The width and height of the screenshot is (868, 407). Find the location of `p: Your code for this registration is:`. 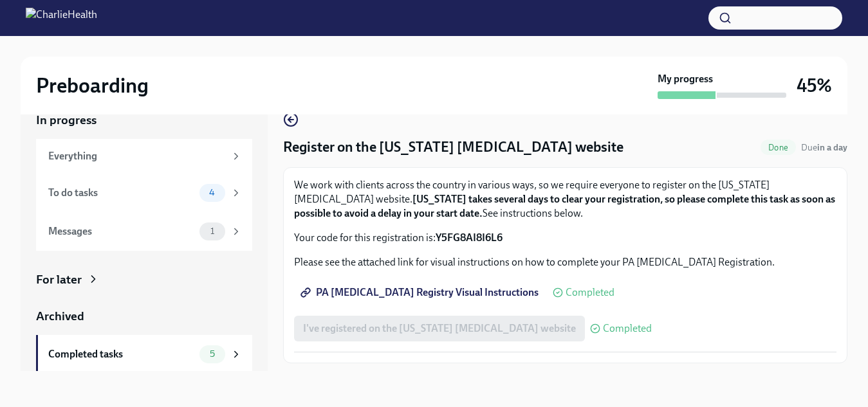

p: Your code for this registration is: is located at coordinates (565, 238).